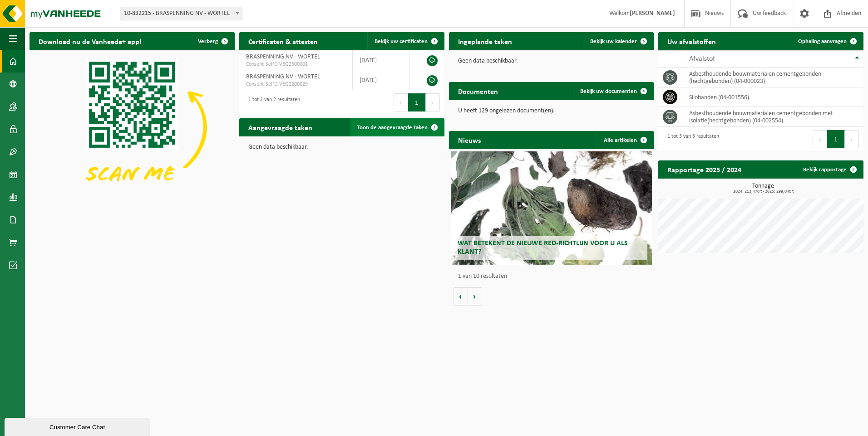 The image size is (868, 436). Describe the element at coordinates (826, 41) in the screenshot. I see `a: Ophaling aanvragen` at that location.